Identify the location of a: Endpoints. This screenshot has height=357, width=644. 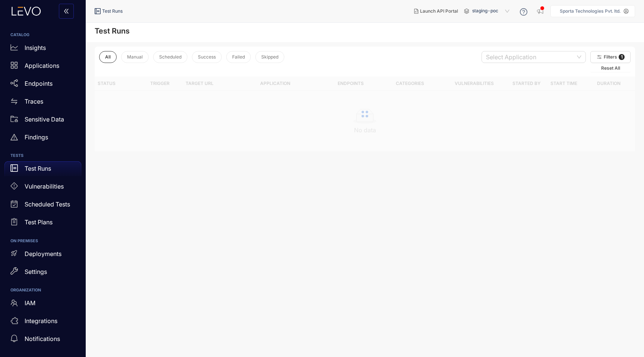
(43, 85).